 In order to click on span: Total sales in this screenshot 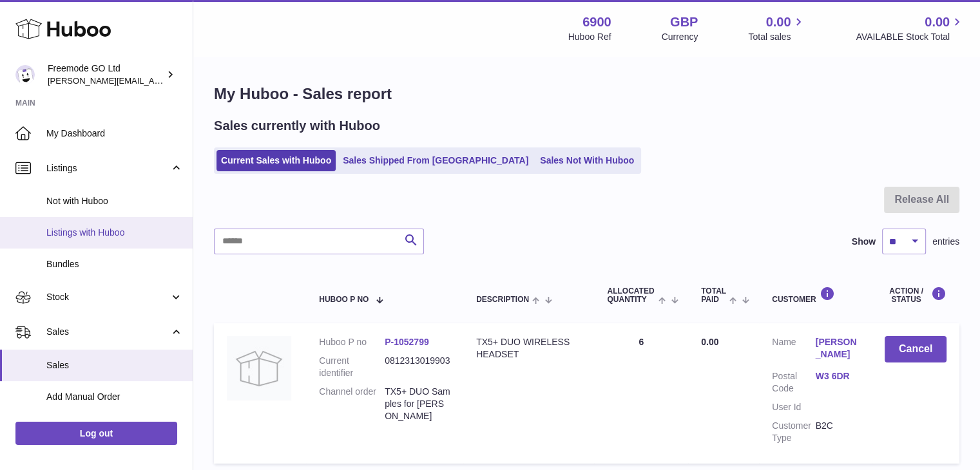, I will do `click(776, 37)`.